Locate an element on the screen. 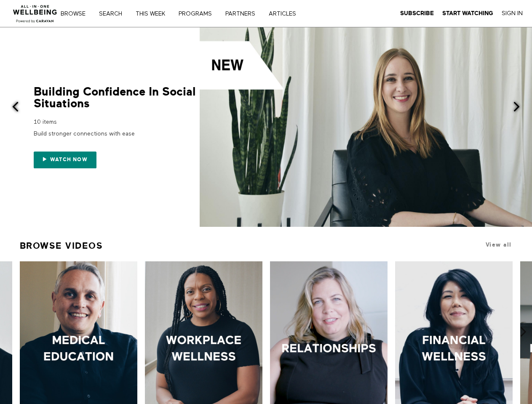  a: Browse is located at coordinates (76, 14).